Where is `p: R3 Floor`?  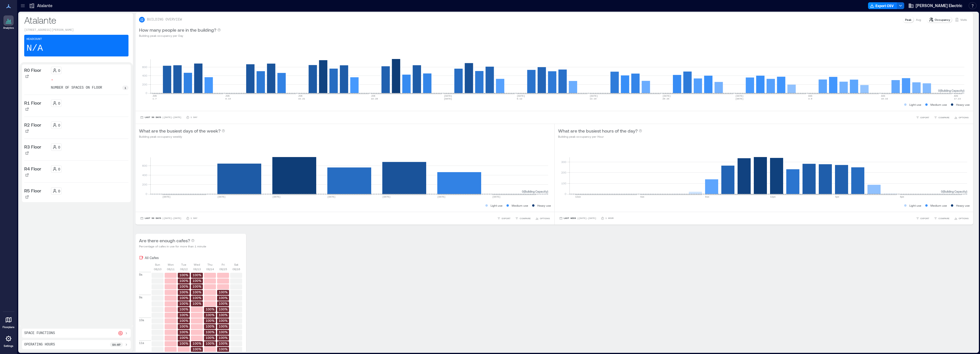
p: R3 Floor is located at coordinates (33, 147).